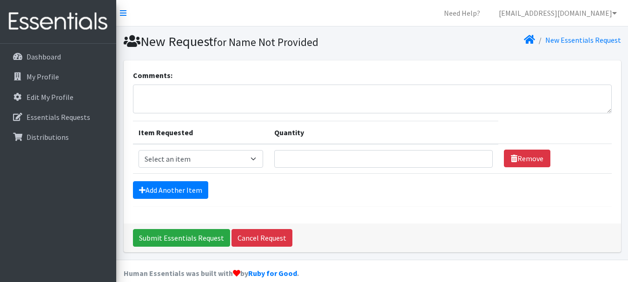 This screenshot has width=628, height=282. I want to click on th: Item Requested, so click(201, 133).